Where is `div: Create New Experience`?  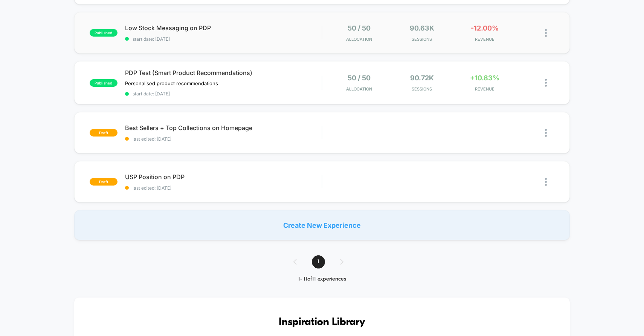
div: Create New Experience is located at coordinates (322, 225).